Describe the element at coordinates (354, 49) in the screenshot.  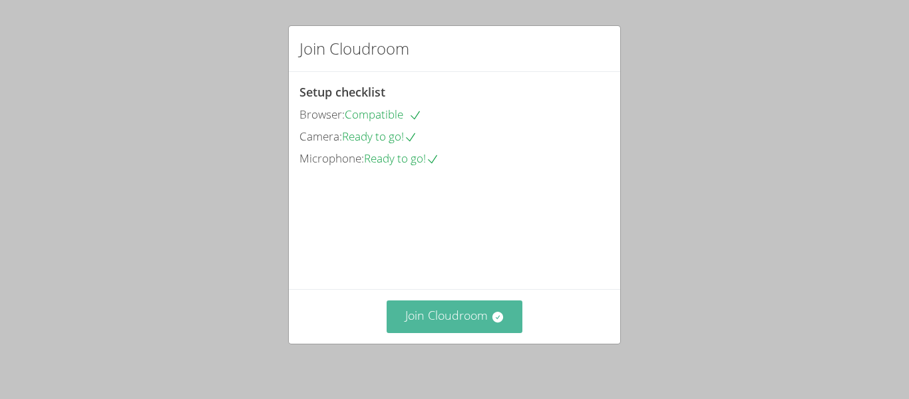
I see `h2: Join Cloudroom` at that location.